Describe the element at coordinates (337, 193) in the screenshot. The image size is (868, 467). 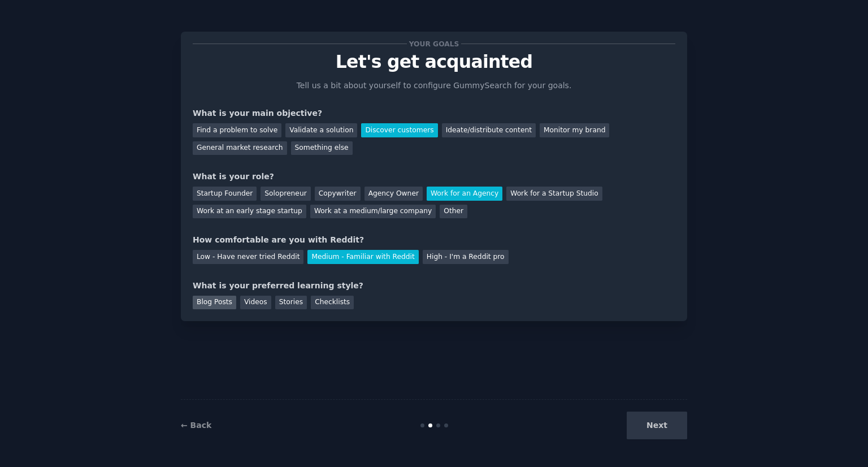
I see `div: Copywriter` at that location.